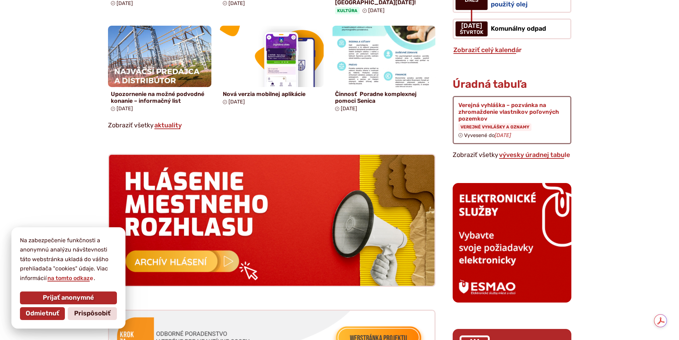 This screenshot has height=340, width=679. Describe the element at coordinates (160, 97) in the screenshot. I see `h4: Upozornenie na možné podvodné konanie – informačný list` at that location.